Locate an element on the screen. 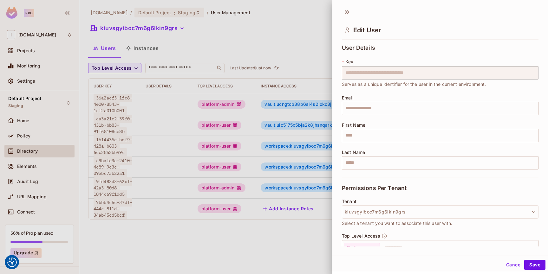 Image resolution: width=548 pixels, height=274 pixels. span: Select a tenant you want to associate this user with. is located at coordinates (397, 224).